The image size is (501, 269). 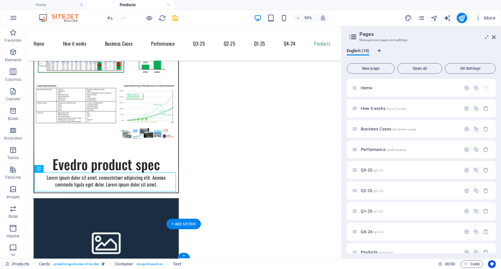 What do you see at coordinates (175, 18) in the screenshot?
I see `i: Save (Ctrl+S)` at bounding box center [175, 18].